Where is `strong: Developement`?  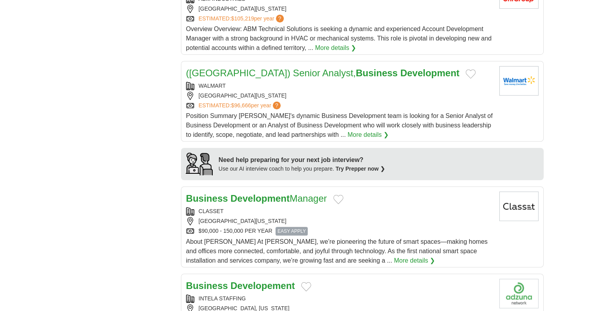
strong: Developement is located at coordinates (263, 285).